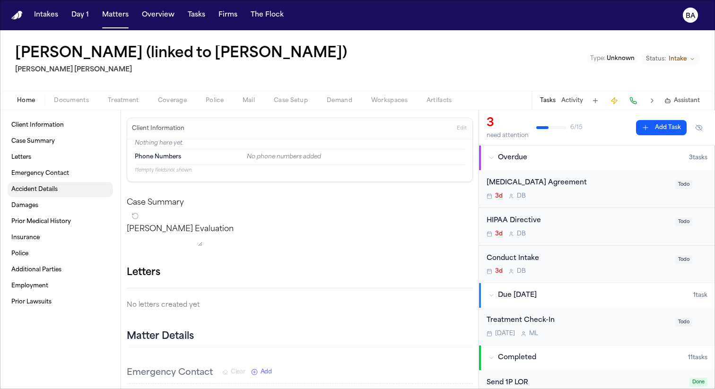  Describe the element at coordinates (678, 59) in the screenshot. I see `span: Intake` at that location.